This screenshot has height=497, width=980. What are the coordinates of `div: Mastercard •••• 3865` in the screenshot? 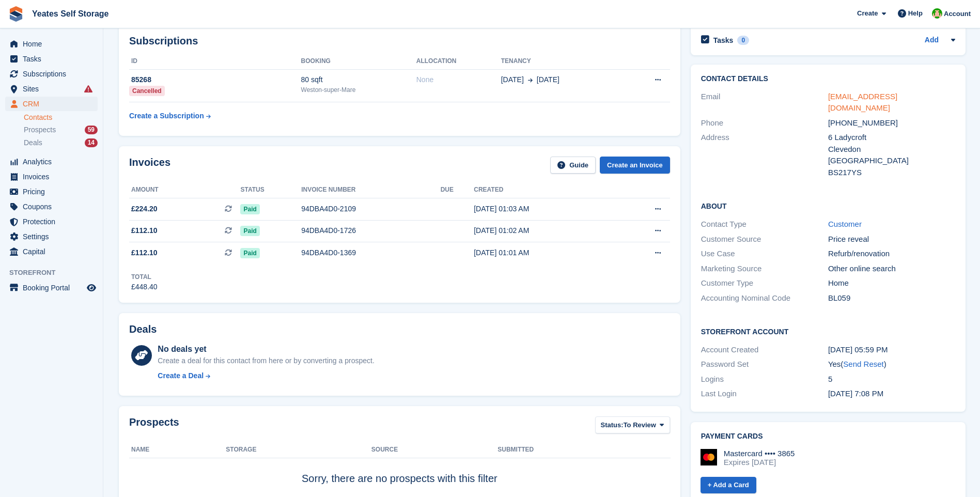 It's located at (760, 454).